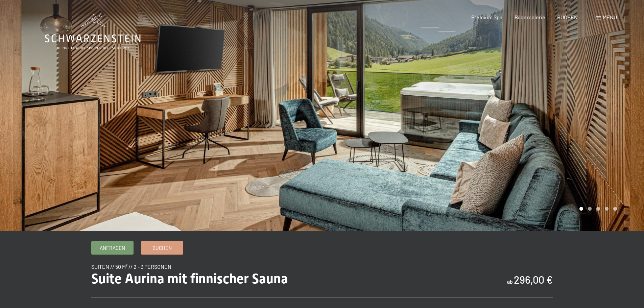 This screenshot has height=308, width=644. I want to click on span: Suiten // 50 m² // 2 - 3 Personen, so click(131, 266).